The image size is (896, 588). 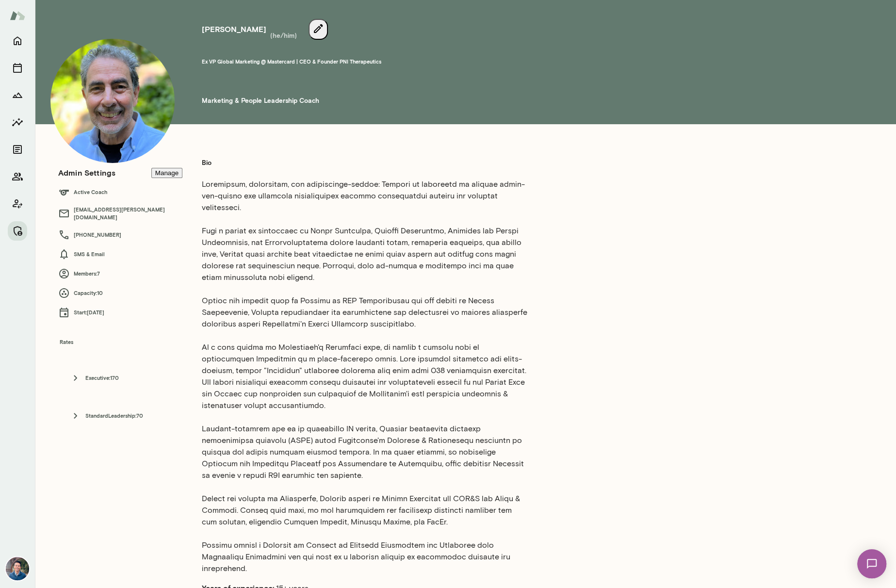 I want to click on h6: Members: 7, so click(x=120, y=273).